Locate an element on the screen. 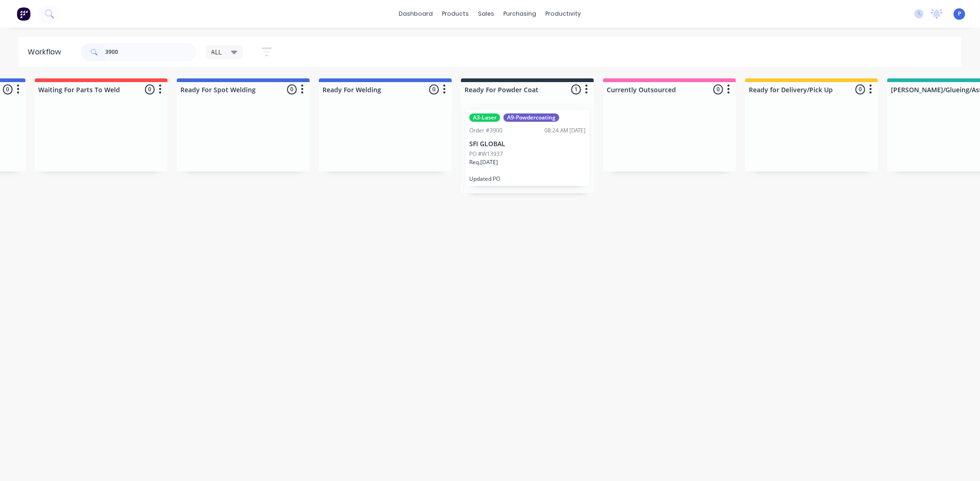  a: dashboard is located at coordinates (416, 14).